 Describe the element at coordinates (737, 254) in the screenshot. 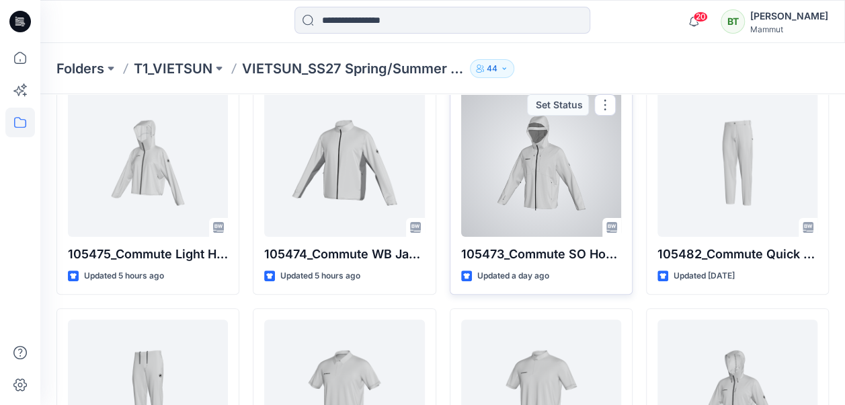

I see `p: 105482_Commute Quick Dry Pants AF Men` at that location.